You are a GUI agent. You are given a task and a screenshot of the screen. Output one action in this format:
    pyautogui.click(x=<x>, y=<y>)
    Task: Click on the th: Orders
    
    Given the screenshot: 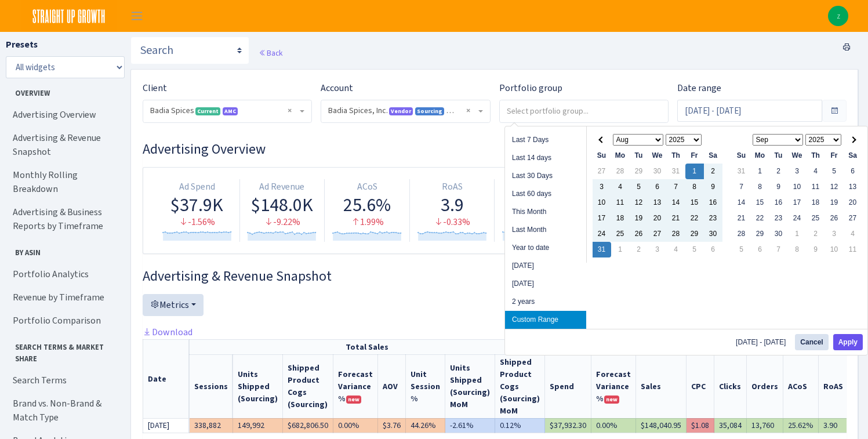 What is the action you would take?
    pyautogui.click(x=765, y=386)
    